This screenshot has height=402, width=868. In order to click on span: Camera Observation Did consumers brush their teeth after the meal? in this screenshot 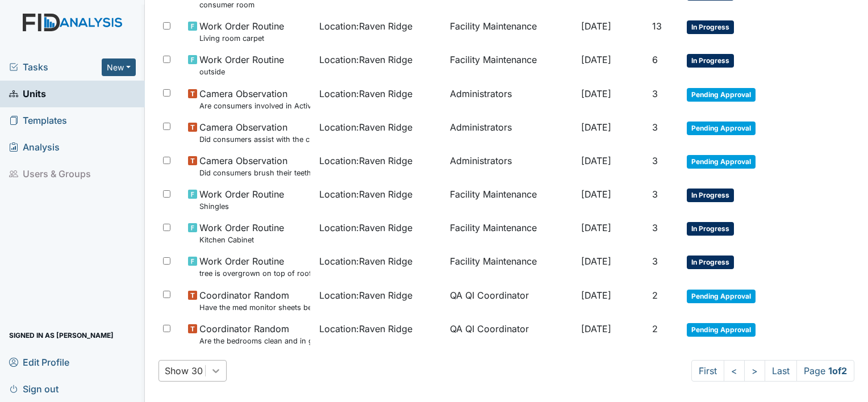, I will do `click(255, 165)`.